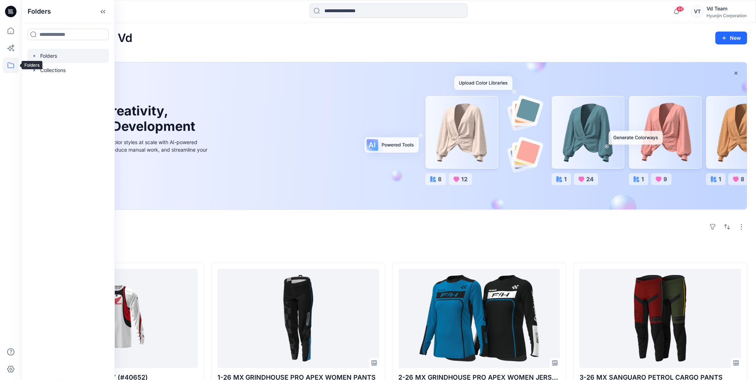 The height and width of the screenshot is (380, 756). Describe the element at coordinates (727, 15) in the screenshot. I see `div: Hyunjin Corporation` at that location.